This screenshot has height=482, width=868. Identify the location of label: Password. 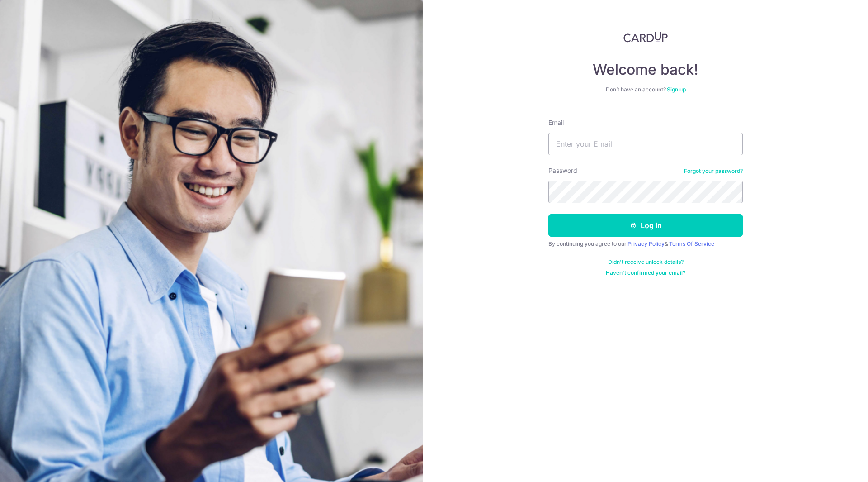
(563, 171).